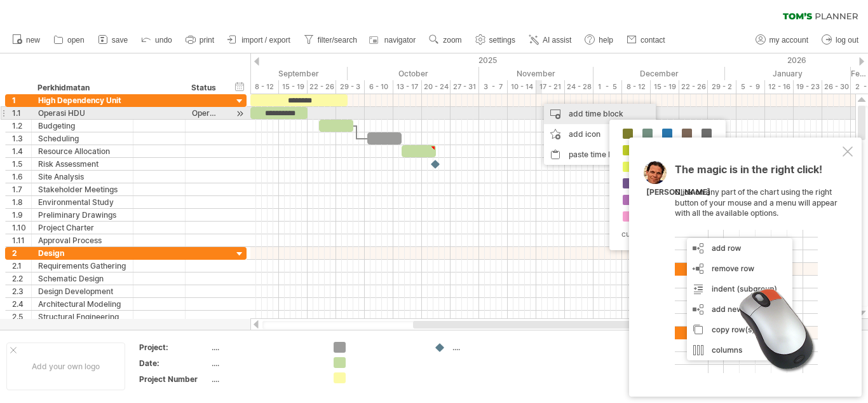 This screenshot has width=868, height=403. I want to click on span: help, so click(605, 40).